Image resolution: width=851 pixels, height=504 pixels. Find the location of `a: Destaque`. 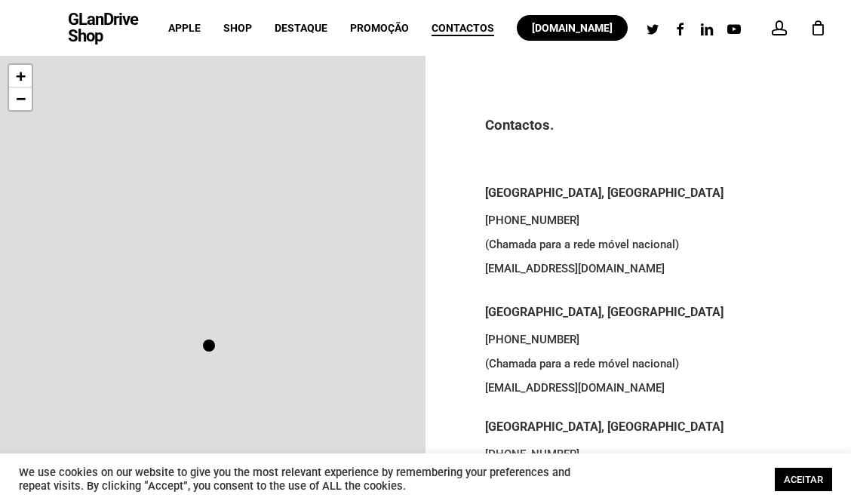

a: Destaque is located at coordinates (302, 28).